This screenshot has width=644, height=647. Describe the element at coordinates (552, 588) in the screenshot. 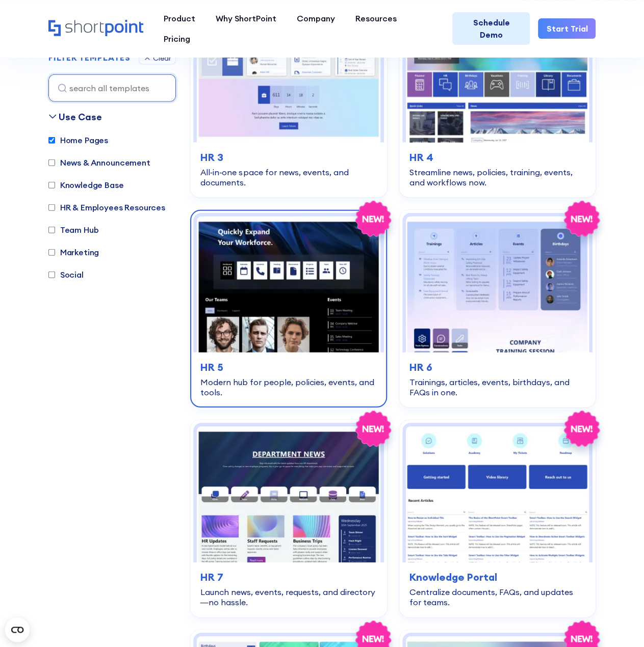

I see `div: Chat Widget` at that location.